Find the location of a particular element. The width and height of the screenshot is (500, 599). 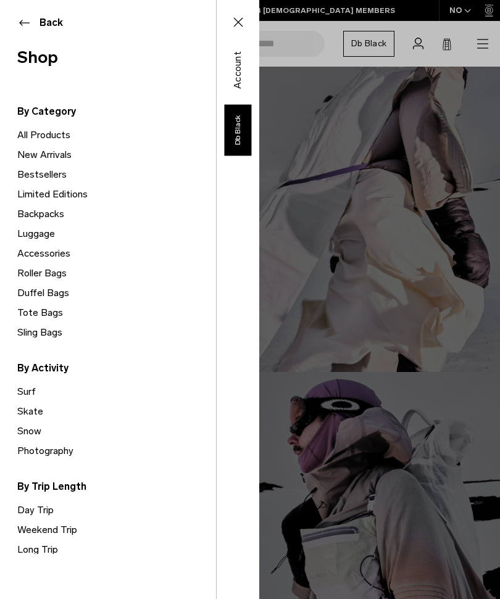

span: Shop is located at coordinates (108, 57).